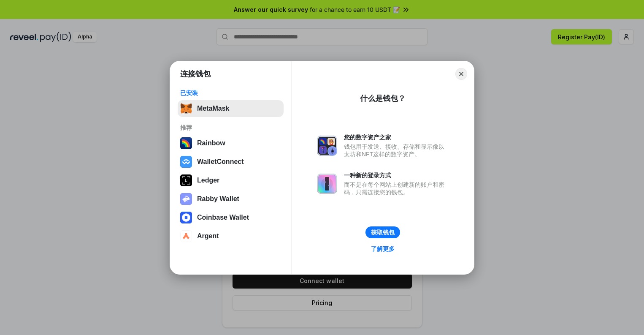 This screenshot has width=644, height=335. What do you see at coordinates (186, 109) in the screenshot?
I see `img: svg+xml,%3Csvg%20fill%3D%22none%22%20height%3D%2233%22%20viewBox%3D%220%200%2035%2033%22%20width%...` at bounding box center [186, 109].